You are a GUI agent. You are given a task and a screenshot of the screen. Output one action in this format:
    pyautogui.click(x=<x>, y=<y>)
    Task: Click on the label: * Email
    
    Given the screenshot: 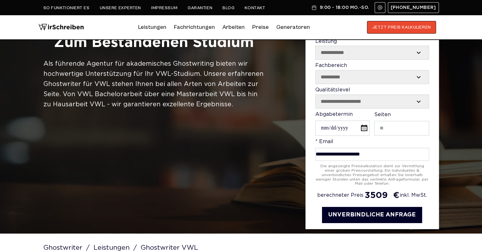 What is the action you would take?
    pyautogui.click(x=372, y=150)
    